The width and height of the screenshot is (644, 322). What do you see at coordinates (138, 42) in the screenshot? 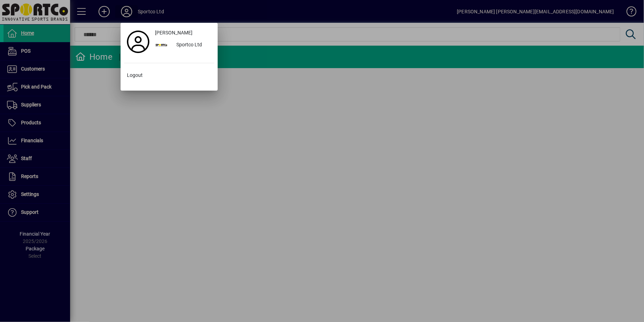
I see `a: Profile` at bounding box center [138, 42].